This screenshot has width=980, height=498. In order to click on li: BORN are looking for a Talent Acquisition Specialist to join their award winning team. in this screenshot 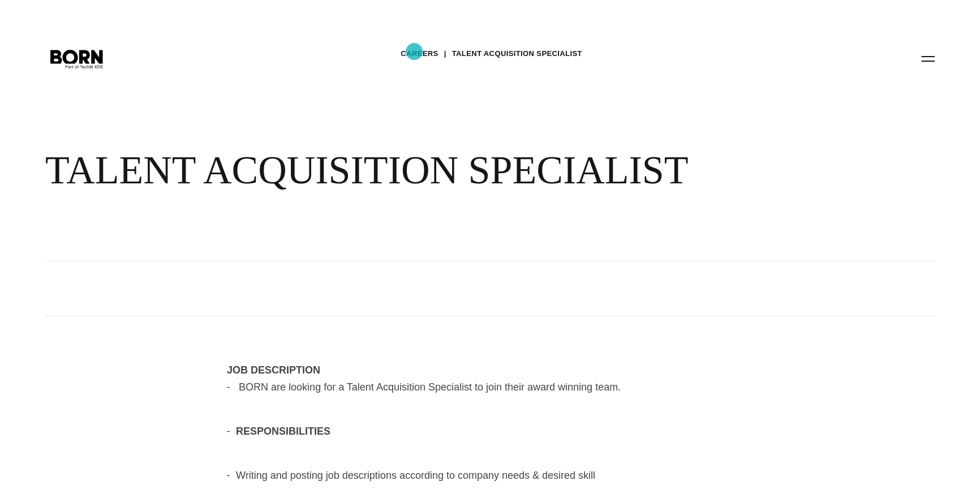, I will do `click(490, 387)`.